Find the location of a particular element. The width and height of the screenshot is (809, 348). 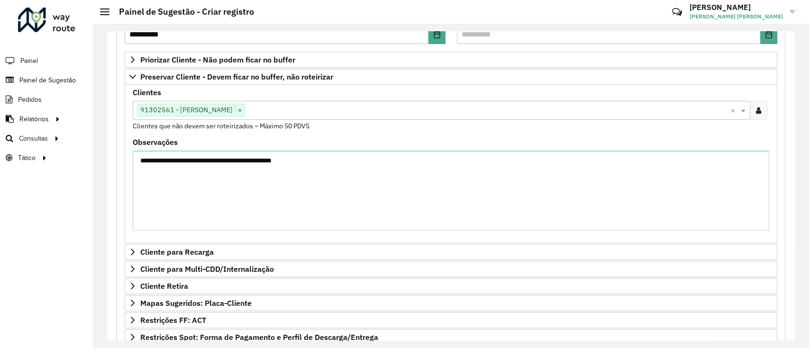

span: Cliente para Recarga is located at coordinates (177, 252).